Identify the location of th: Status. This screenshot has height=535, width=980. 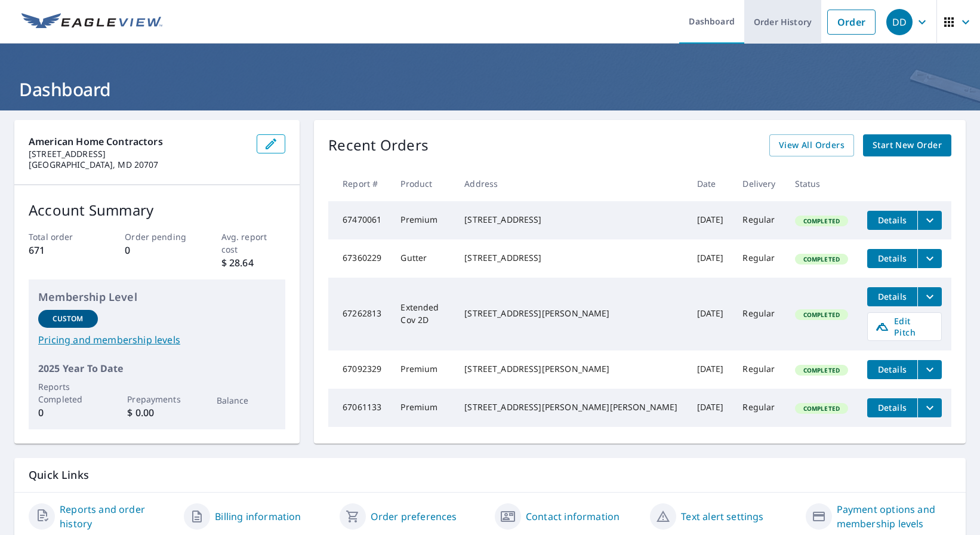
(822, 183).